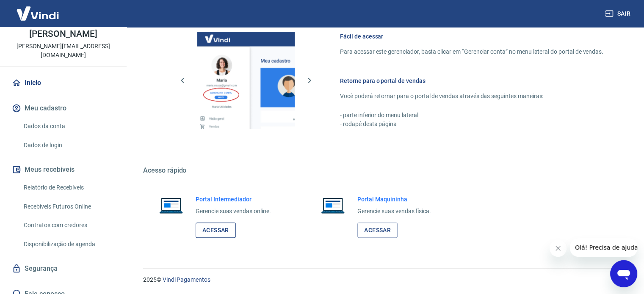 Image resolution: width=644 pixels, height=294 pixels. What do you see at coordinates (63, 83) in the screenshot?
I see `a: Início` at bounding box center [63, 83].